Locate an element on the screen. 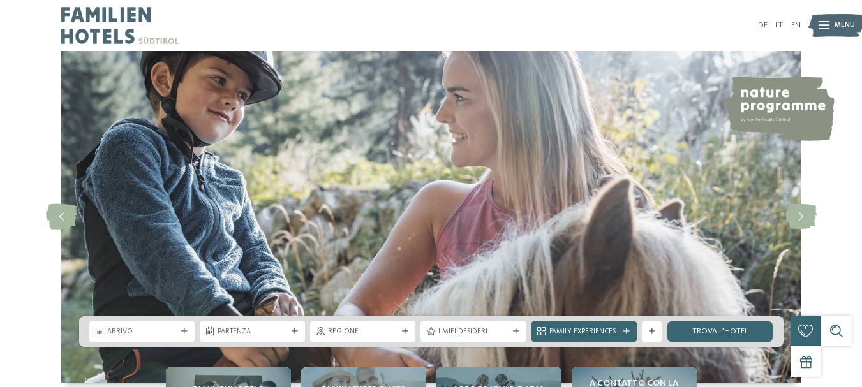  span: Menu is located at coordinates (844, 26).